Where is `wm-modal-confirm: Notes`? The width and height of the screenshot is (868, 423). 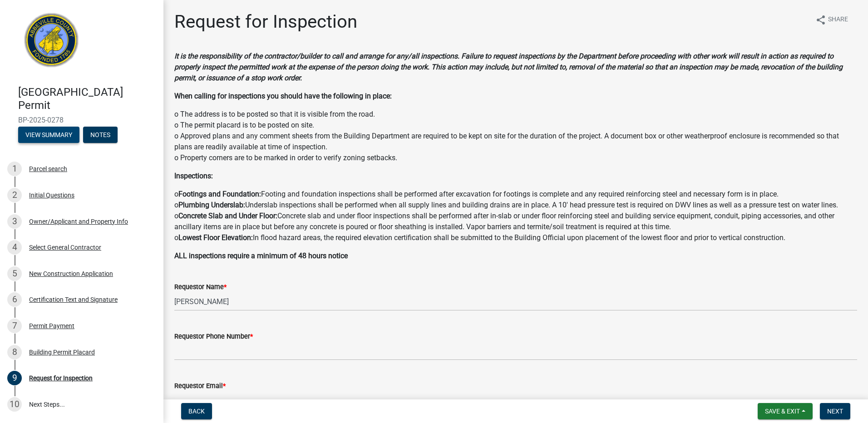 wm-modal-confirm: Notes is located at coordinates (100, 135).